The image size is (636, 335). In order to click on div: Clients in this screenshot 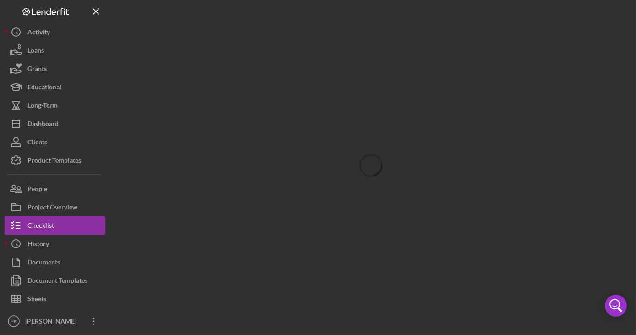, I will do `click(37, 143)`.